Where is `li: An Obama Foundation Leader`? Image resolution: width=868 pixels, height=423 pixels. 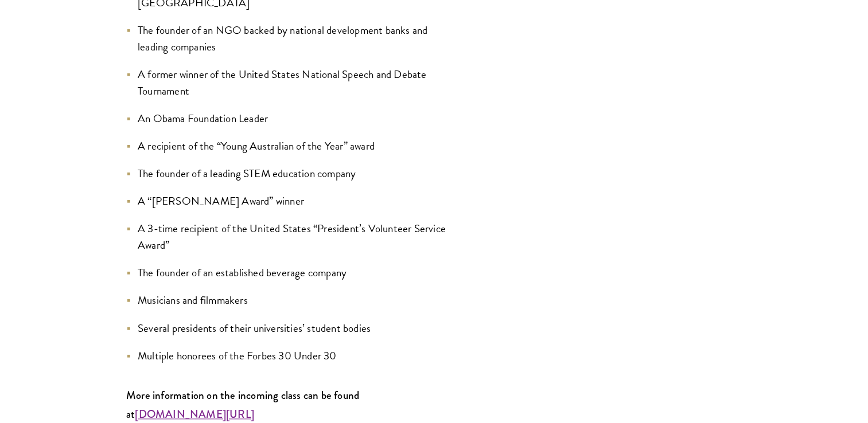 li: An Obama Foundation Leader is located at coordinates (290, 118).